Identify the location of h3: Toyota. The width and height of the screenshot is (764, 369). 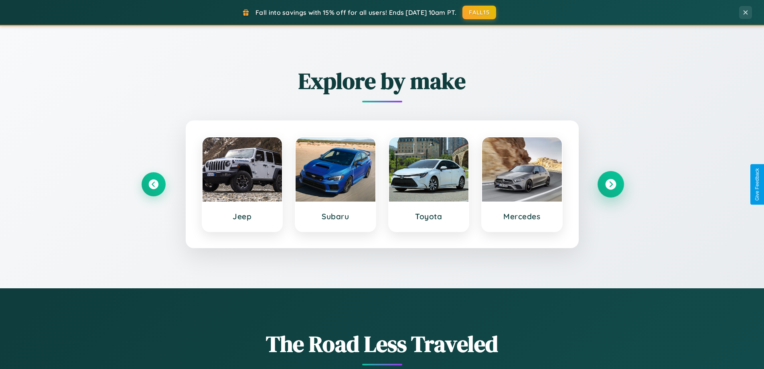
(429, 216).